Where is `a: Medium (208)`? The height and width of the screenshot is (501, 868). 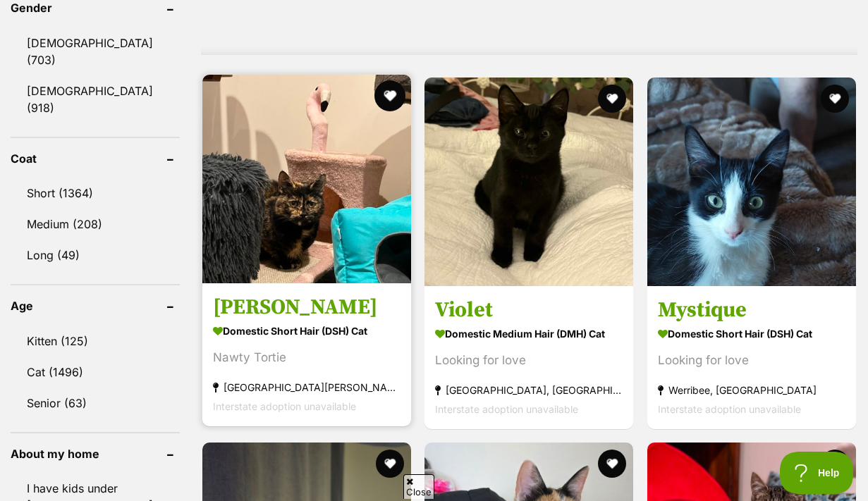 a: Medium (208) is located at coordinates (95, 224).